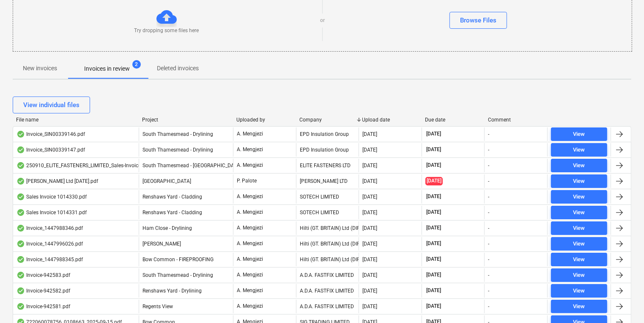  What do you see at coordinates (192, 165) in the screenshot?
I see `span: South Thamesmead - Soffits` at bounding box center [192, 165].